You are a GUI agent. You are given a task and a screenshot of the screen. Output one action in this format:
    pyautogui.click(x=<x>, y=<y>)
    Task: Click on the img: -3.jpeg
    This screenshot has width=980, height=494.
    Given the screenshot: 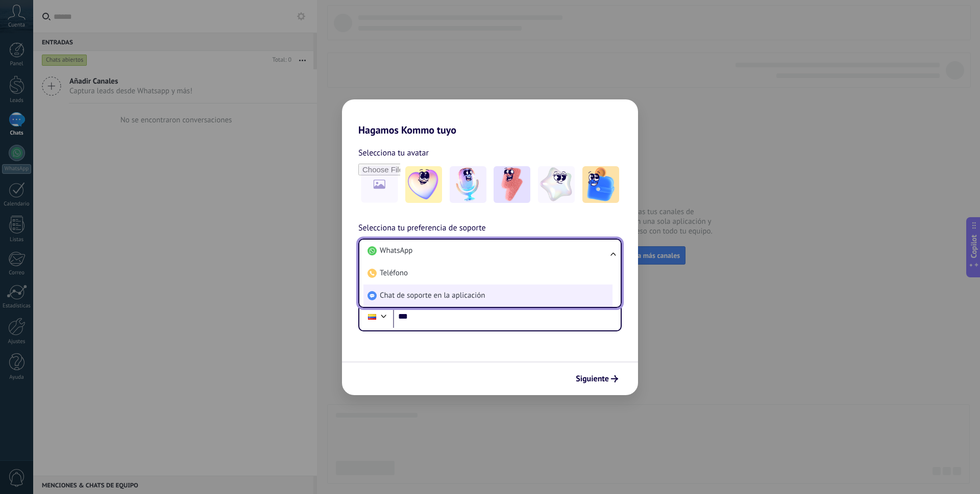 What is the action you would take?
    pyautogui.click(x=512, y=184)
    